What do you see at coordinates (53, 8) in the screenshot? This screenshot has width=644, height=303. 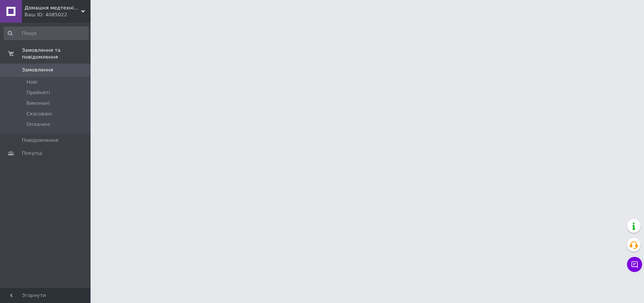 I see `span: Домашня медтехніка та ортопедичні товари` at bounding box center [53, 8].